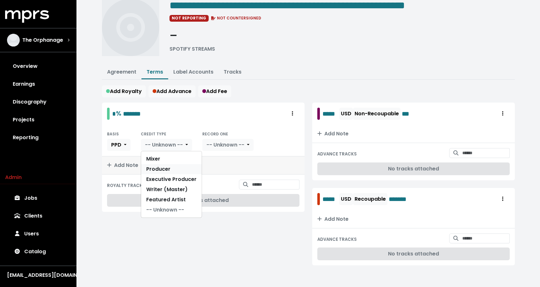  What do you see at coordinates (376, 114) in the screenshot?
I see `button: Non-Recoupable` at bounding box center [376, 114].